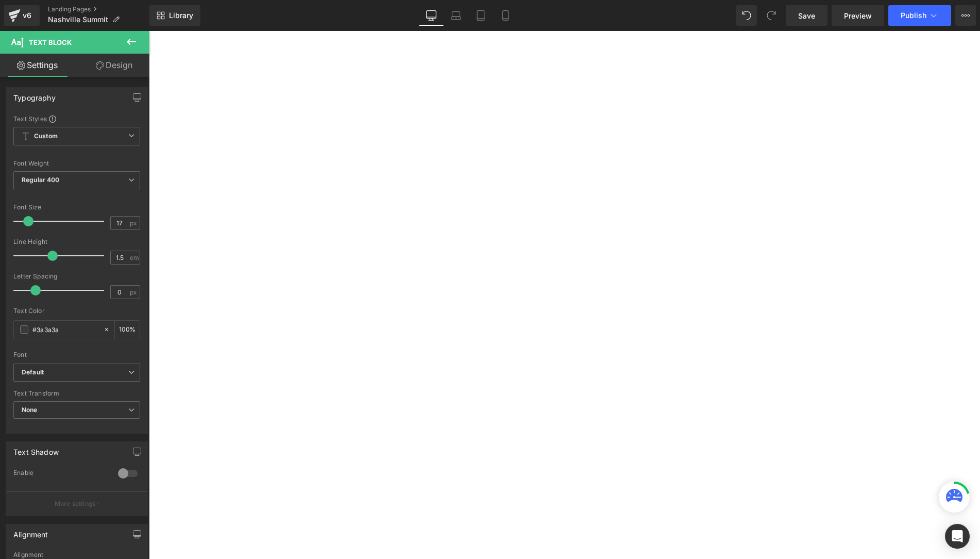 This screenshot has width=980, height=559. Describe the element at coordinates (77, 355) in the screenshot. I see `div: Font` at that location.